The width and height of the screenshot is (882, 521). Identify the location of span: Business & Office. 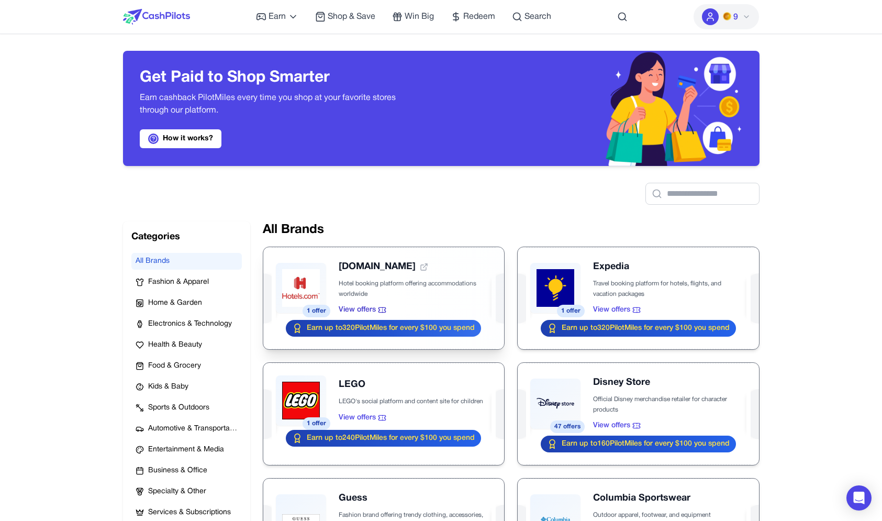
(178, 471).